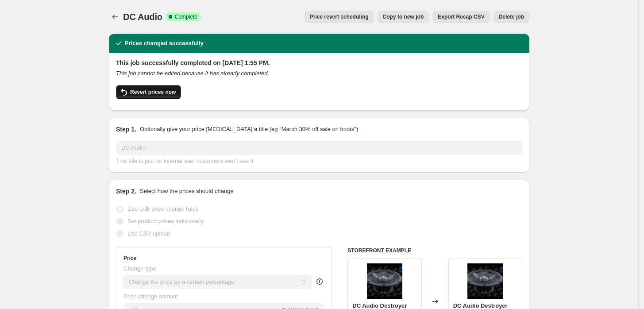  Describe the element at coordinates (126, 191) in the screenshot. I see `h2: Step 2.` at that location.